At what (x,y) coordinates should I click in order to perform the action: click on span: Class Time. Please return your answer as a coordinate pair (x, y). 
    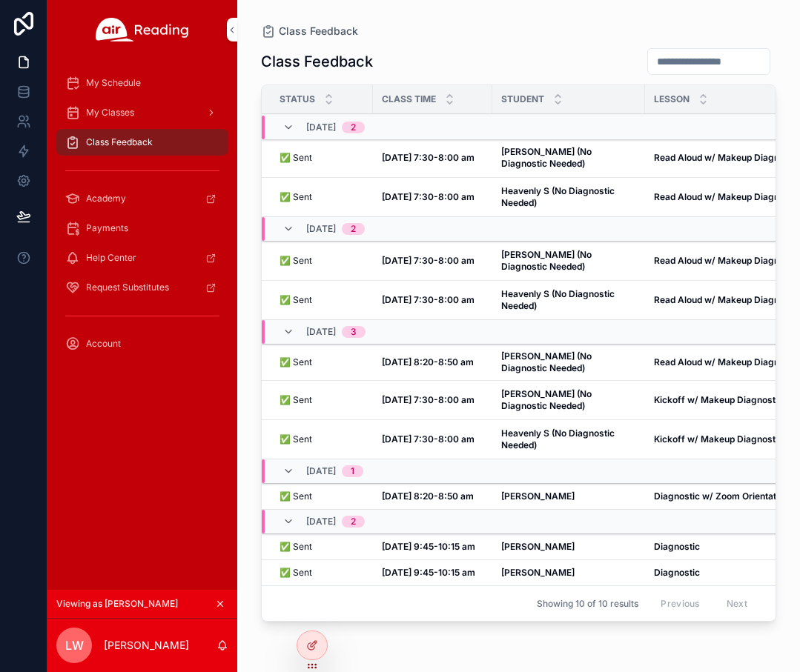
    Looking at the image, I should click on (409, 100).